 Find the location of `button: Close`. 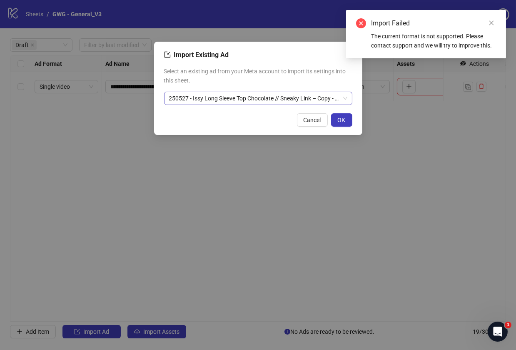

button: Close is located at coordinates (351, 53).